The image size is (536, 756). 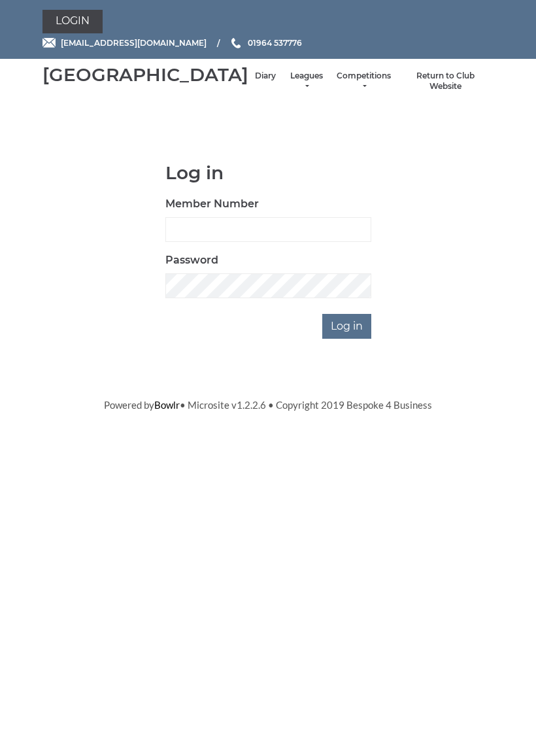 What do you see at coordinates (49, 42) in the screenshot?
I see `img: Email` at bounding box center [49, 42].